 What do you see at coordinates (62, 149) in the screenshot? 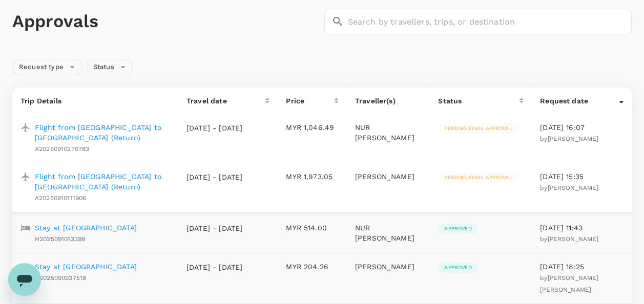
I see `span: A20250910270783` at bounding box center [62, 149].